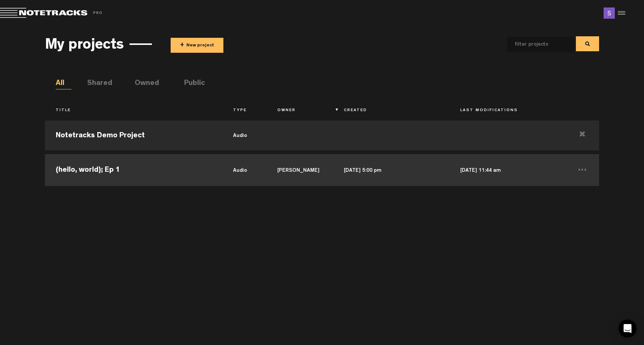 The height and width of the screenshot is (345, 644). Describe the element at coordinates (134, 169) in the screenshot. I see `td: (hello, world); Ep 1` at that location.